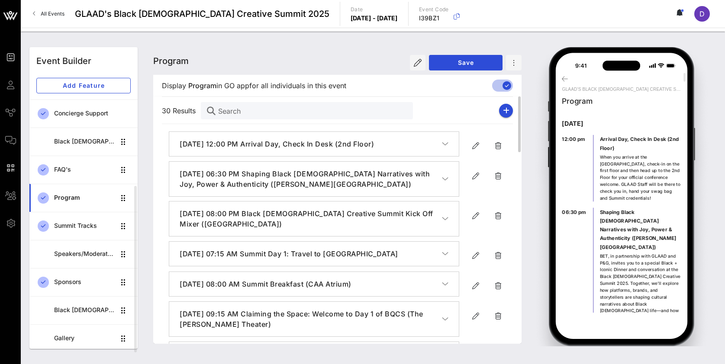 This screenshot has height=364, width=725. What do you see at coordinates (92, 113) in the screenshot?
I see `div: Concierge Support` at bounding box center [92, 113].